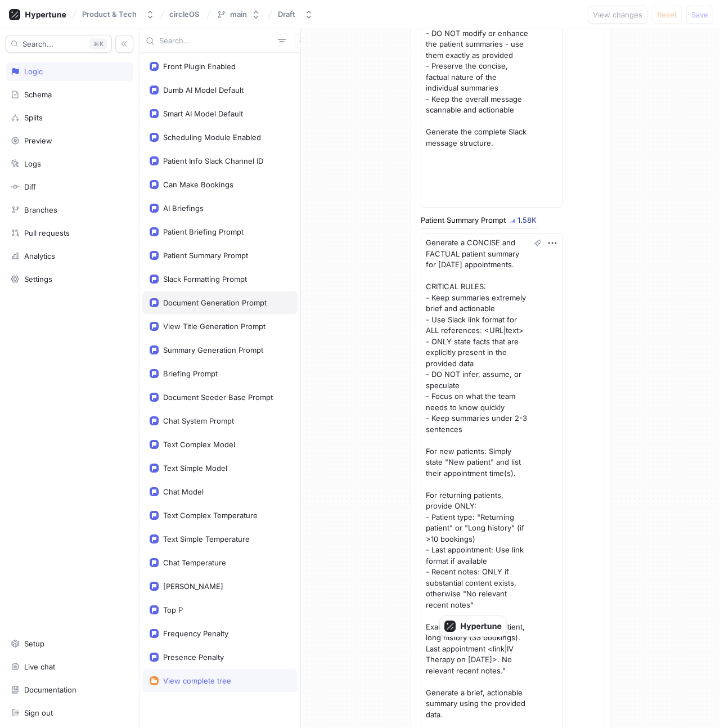 Image resolution: width=720 pixels, height=728 pixels. Describe the element at coordinates (617, 15) in the screenshot. I see `span: View changes` at that location.